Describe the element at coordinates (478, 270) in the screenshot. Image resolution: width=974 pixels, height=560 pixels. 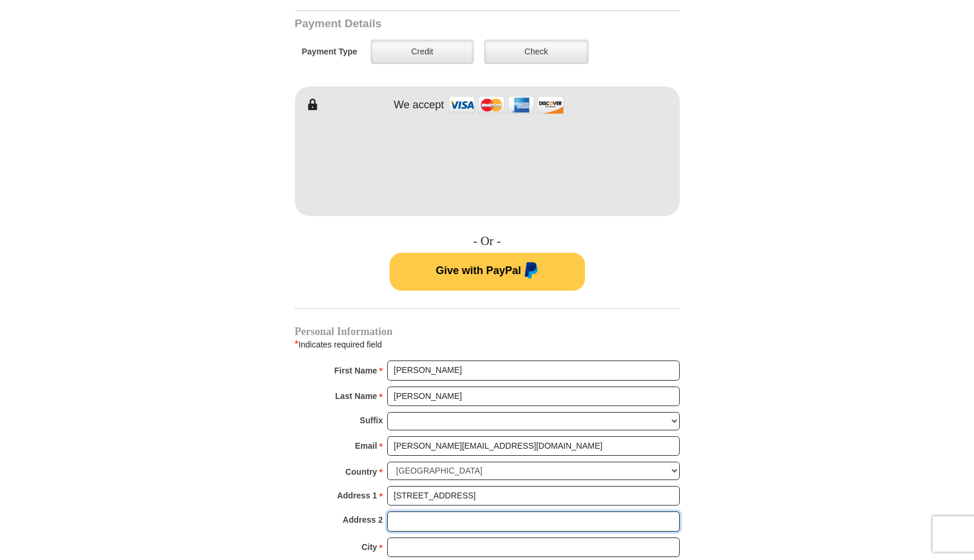
I see `span: Give with PayPal` at that location.